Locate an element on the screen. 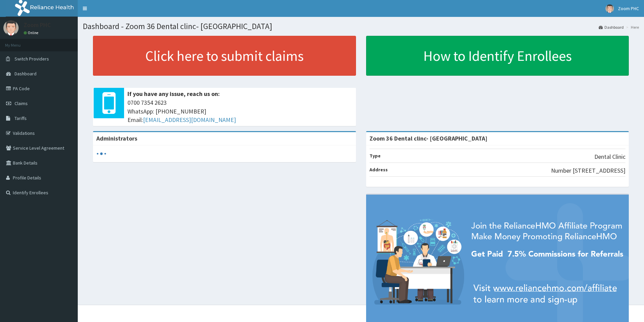  a: Online is located at coordinates (32, 33).